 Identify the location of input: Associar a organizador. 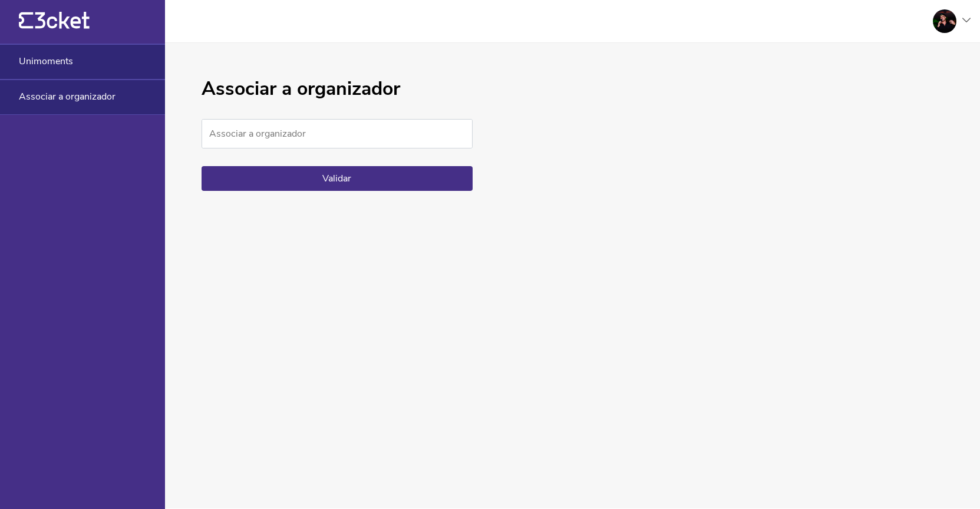
(337, 134).